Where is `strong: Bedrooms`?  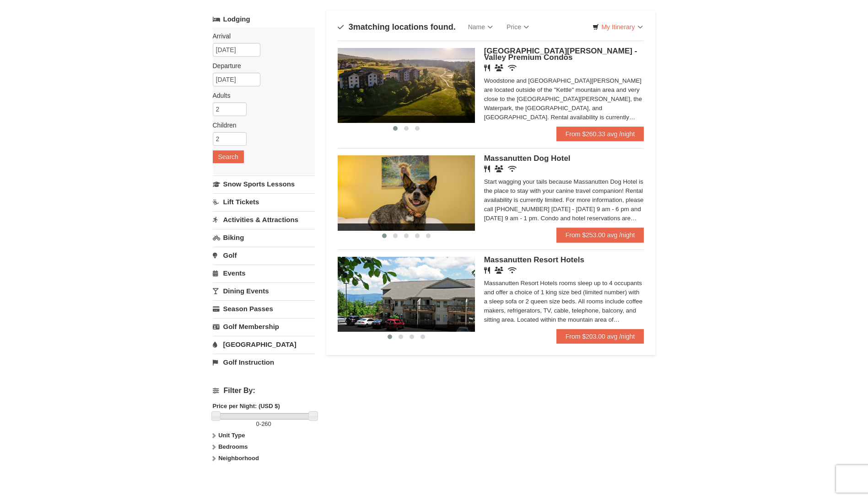 strong: Bedrooms is located at coordinates (233, 447).